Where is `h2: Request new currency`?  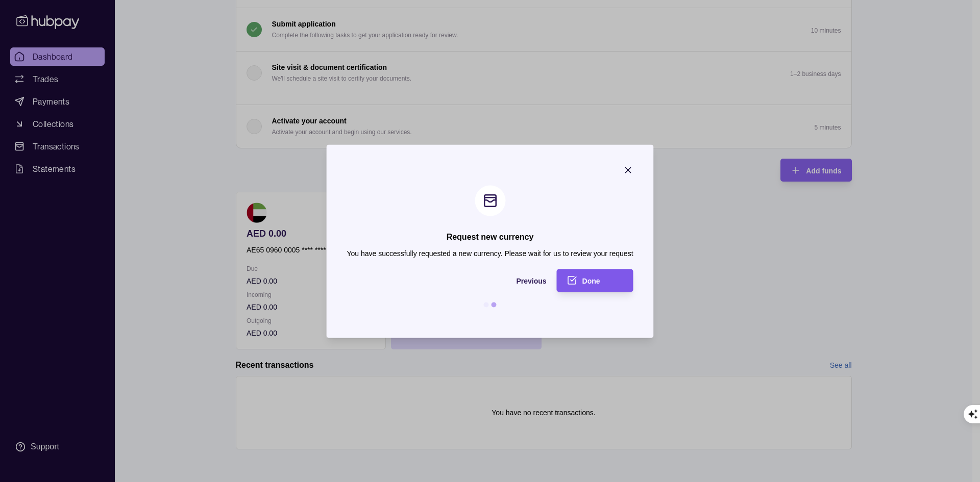 h2: Request new currency is located at coordinates (490, 237).